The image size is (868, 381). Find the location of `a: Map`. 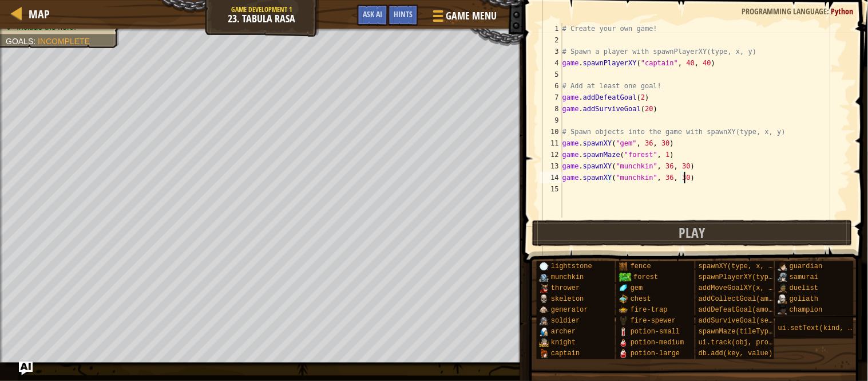

a: Map is located at coordinates (36, 14).